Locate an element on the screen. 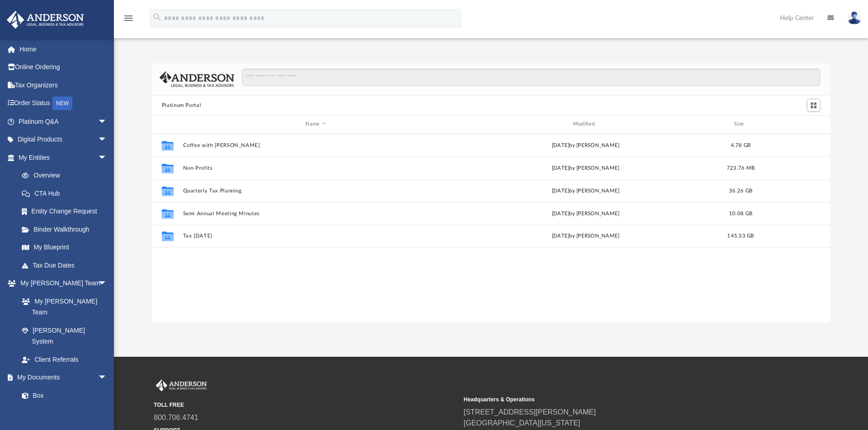 The width and height of the screenshot is (868, 430). a: My Documentsarrow_drop_down is located at coordinates (61, 378).